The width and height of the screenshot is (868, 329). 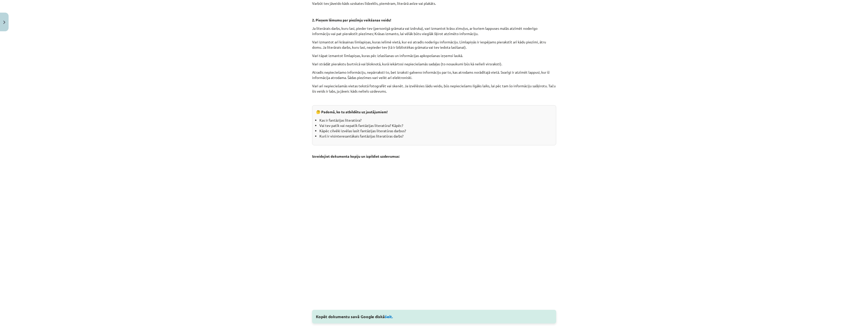 I want to click on li: Vai tev patīk vai nepatīk fantāzijas literatūra? Kāpēc?, so click(x=435, y=125).